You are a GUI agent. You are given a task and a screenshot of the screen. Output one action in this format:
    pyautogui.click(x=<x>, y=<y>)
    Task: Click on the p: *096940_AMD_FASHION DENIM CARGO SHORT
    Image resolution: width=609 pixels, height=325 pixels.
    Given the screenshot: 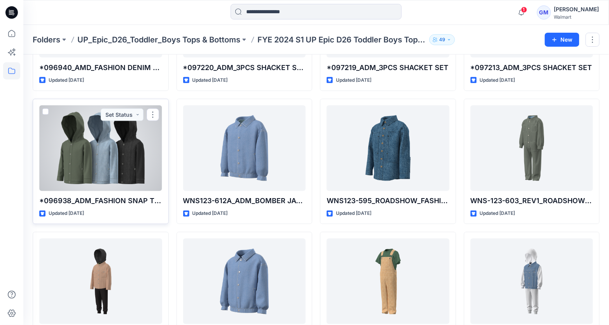 What is the action you would take?
    pyautogui.click(x=101, y=68)
    